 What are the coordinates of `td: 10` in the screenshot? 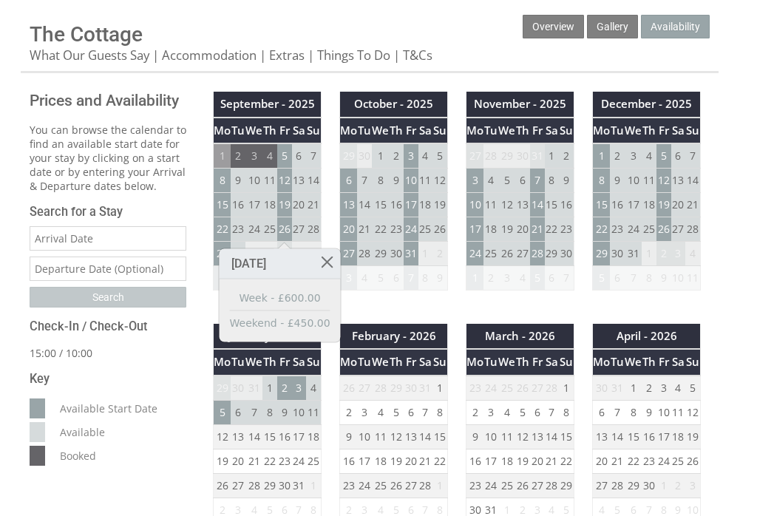 It's located at (679, 278).